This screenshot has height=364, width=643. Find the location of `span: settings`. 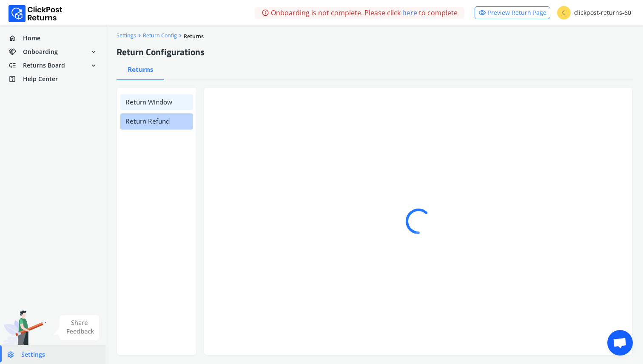

span: settings is located at coordinates (14, 355).